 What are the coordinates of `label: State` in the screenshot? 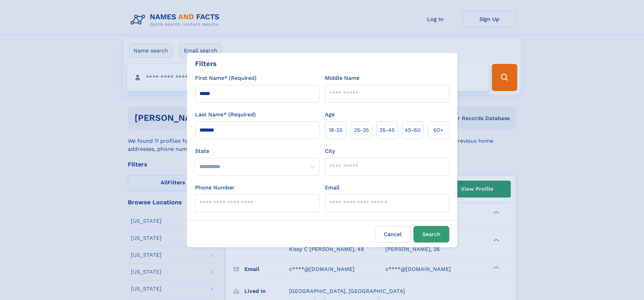 It's located at (257, 151).